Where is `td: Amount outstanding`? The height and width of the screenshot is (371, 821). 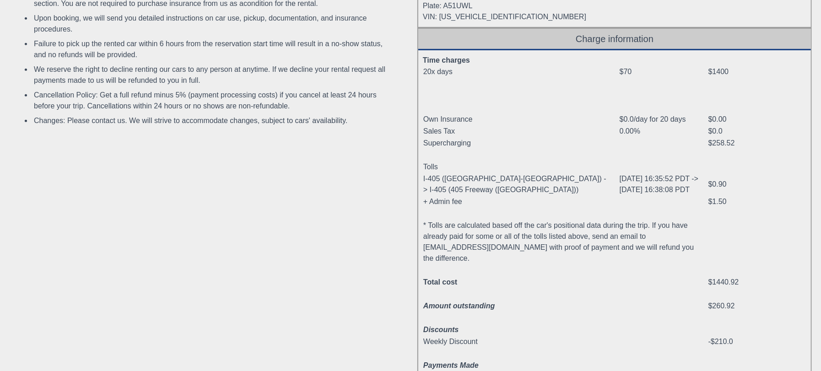 td: Amount outstanding is located at coordinates (521, 306).